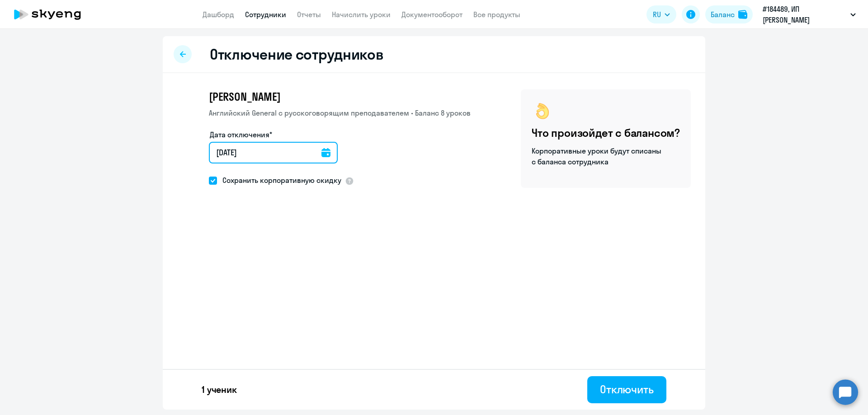 The height and width of the screenshot is (415, 868). I want to click on a: Все продукты, so click(497, 14).